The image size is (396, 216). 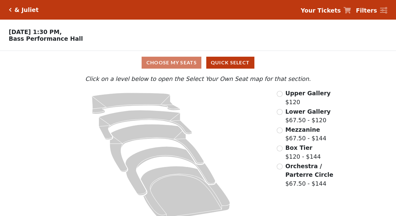 I want to click on span: Mezzanine, so click(x=302, y=130).